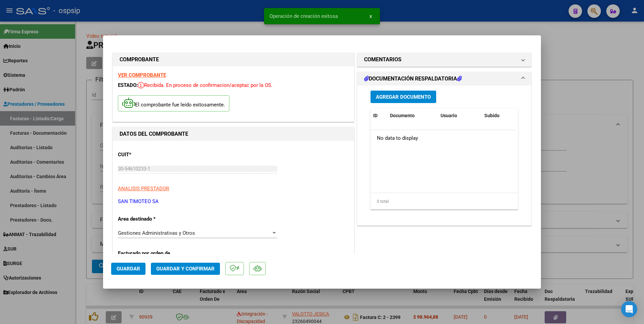 This screenshot has height=324, width=644. I want to click on a: VER COMPROBANTE, so click(142, 75).